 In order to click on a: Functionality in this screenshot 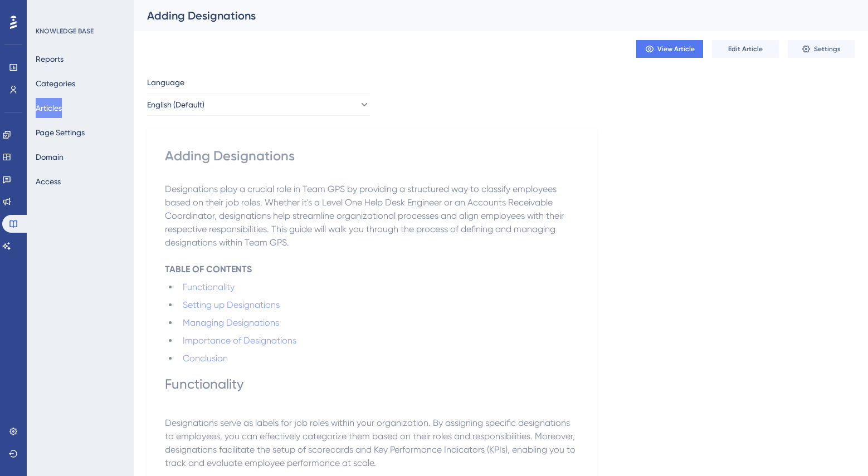, I will do `click(208, 286)`.